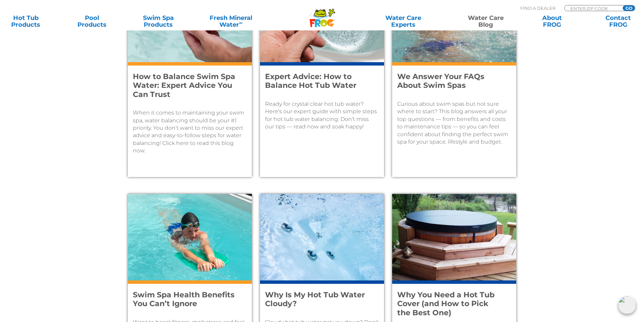 This screenshot has width=644, height=322. Describe the element at coordinates (486, 21) in the screenshot. I see `a: Water CareBlog` at that location.